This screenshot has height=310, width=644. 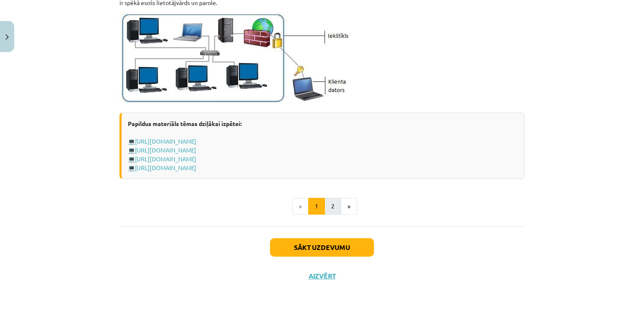 I want to click on img: icon-close-lesson-0947bae3869378f0d4975bcd49f059093ad1ed9edebbc8119c70593378902aed.svg, so click(x=7, y=37).